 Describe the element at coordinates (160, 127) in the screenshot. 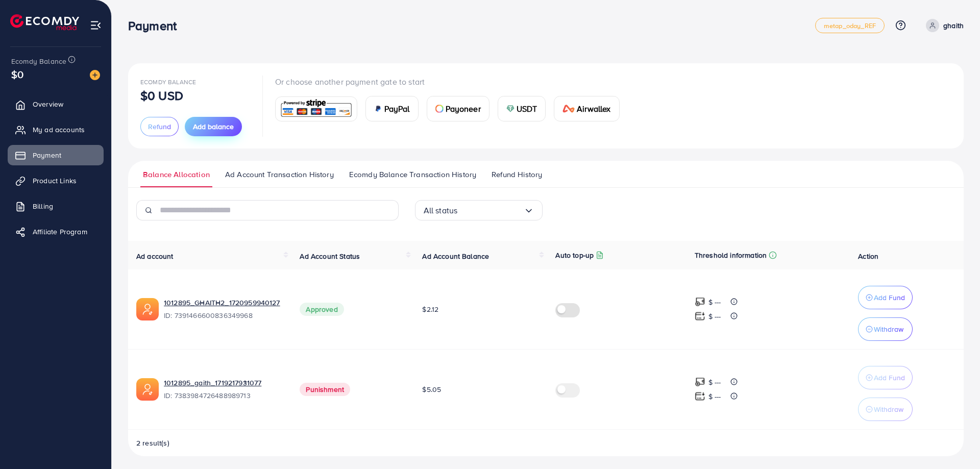

I see `button: Refund` at that location.